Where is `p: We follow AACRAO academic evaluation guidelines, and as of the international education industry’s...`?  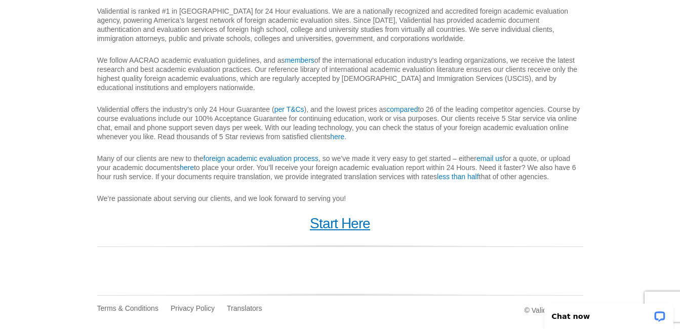
p: We follow AACRAO academic evaluation guidelines, and as of the international education industry’s... is located at coordinates (340, 74).